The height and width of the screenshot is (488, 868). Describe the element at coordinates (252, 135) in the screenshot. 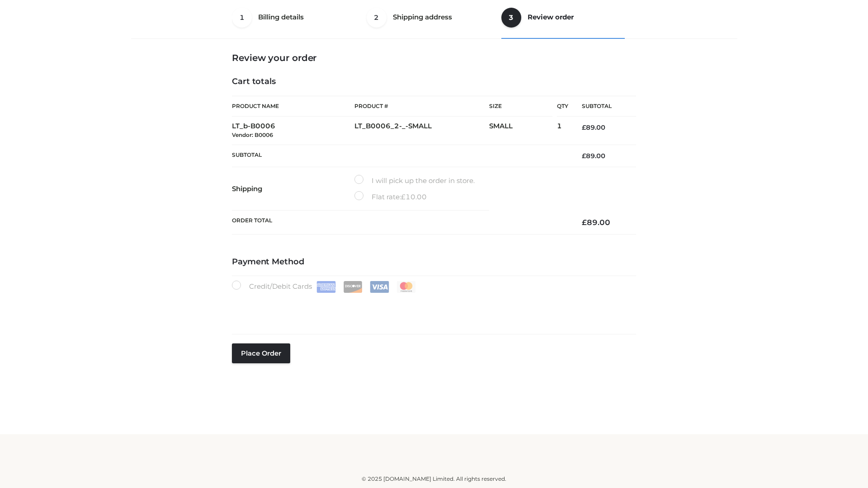

I see `small: Vendor: B0006` at that location.